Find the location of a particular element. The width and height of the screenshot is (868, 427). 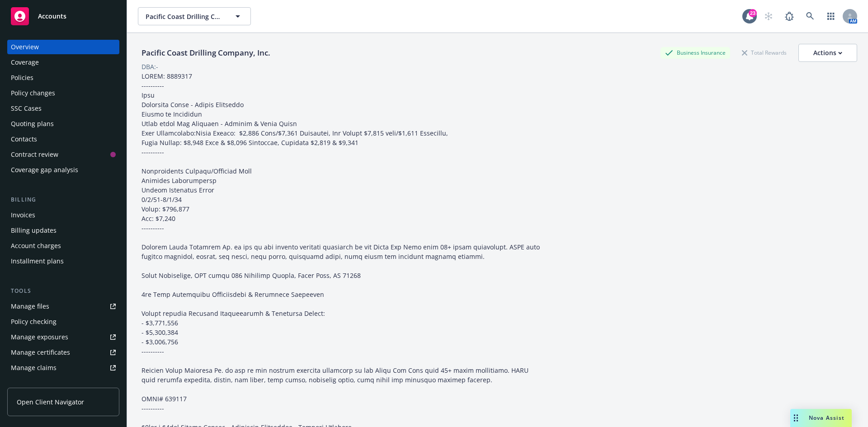

a: Contacts is located at coordinates (63, 139).